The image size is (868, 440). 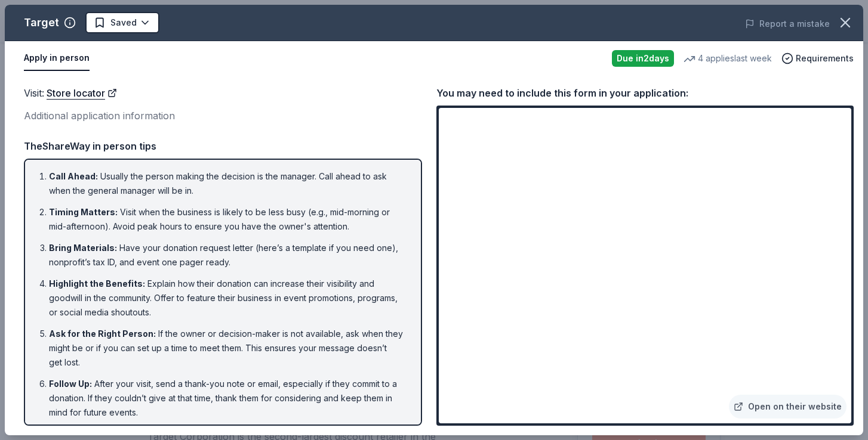 I want to click on button: Saved, so click(x=122, y=23).